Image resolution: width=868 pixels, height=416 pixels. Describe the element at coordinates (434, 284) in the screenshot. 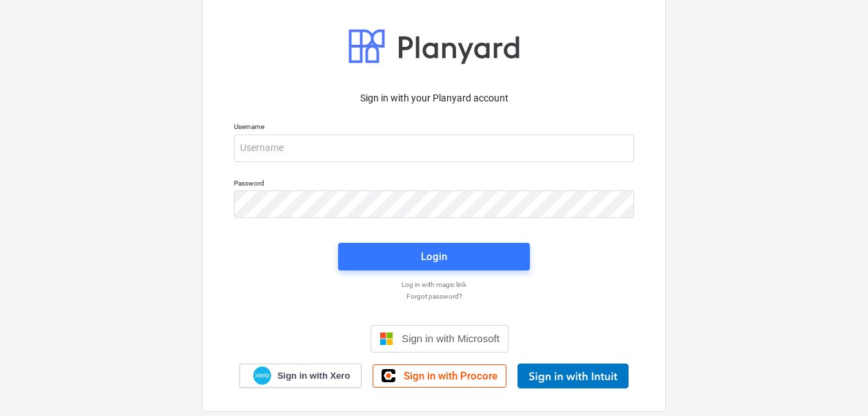

I see `p: Log in with magic link` at that location.